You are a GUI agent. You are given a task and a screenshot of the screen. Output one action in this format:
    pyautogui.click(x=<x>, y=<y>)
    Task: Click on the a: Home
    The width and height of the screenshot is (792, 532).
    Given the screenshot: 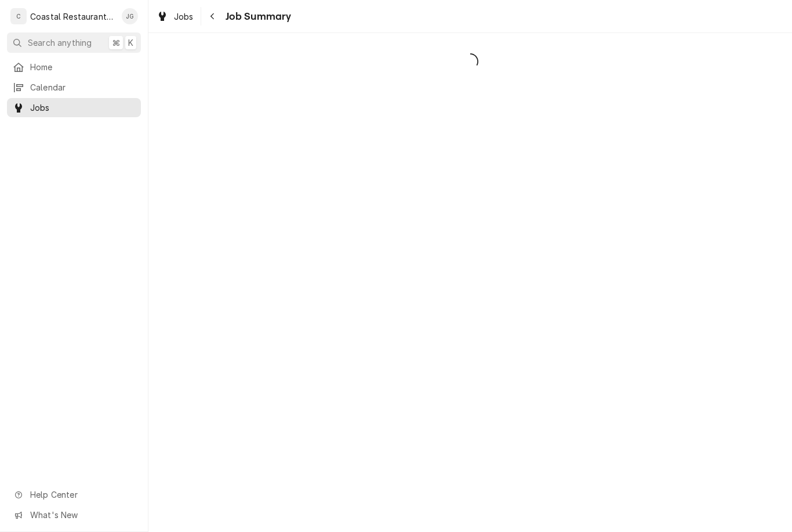 What is the action you would take?
    pyautogui.click(x=74, y=67)
    